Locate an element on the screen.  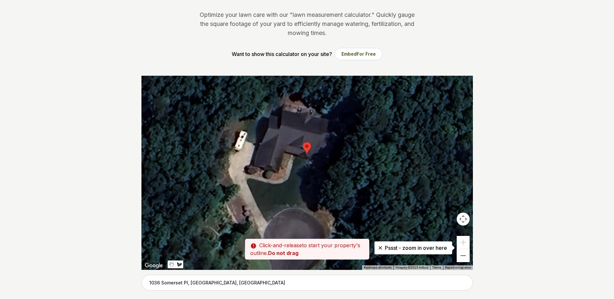
p: Optimize your lawn care with our "lawn measurement calculator." Quickly gauge the square footage ... is located at coordinates (307, 24).